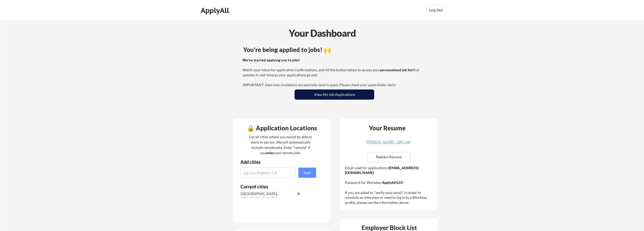  What do you see at coordinates (268, 173) in the screenshot?
I see `input: e.g. Los Angeles, CA` at bounding box center [268, 173].